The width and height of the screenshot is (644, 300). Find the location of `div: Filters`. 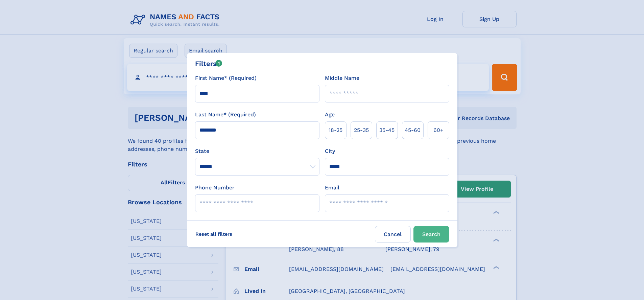

div: Filters is located at coordinates (209, 63).